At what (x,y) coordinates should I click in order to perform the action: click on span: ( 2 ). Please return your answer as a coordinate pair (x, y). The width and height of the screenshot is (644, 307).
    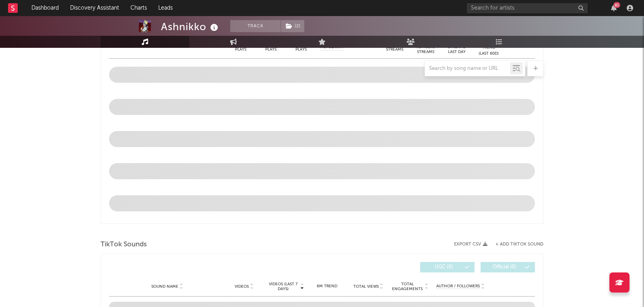
    Looking at the image, I should click on (293, 26).